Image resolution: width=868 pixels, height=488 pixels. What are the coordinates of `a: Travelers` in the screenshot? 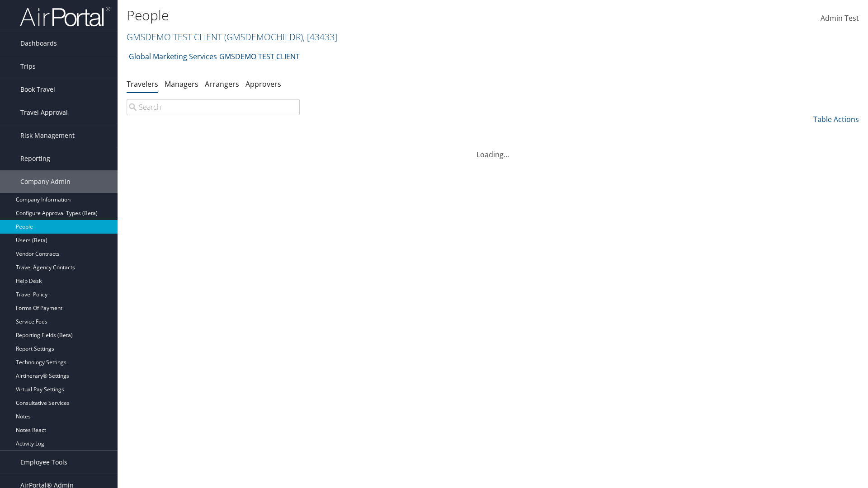 It's located at (143, 84).